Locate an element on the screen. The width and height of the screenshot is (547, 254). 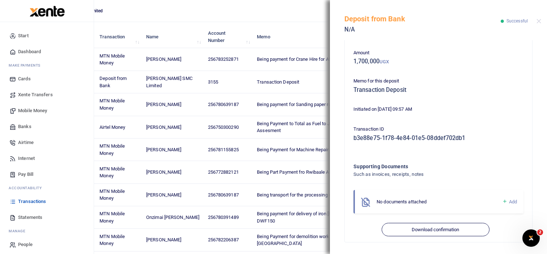
span: Internet is located at coordinates (26, 158).